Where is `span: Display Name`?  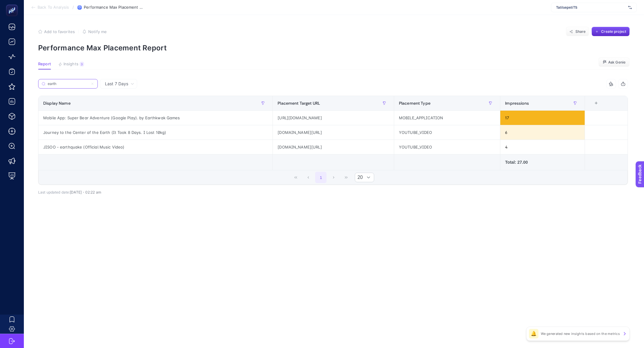
span: Display Name is located at coordinates (57, 104).